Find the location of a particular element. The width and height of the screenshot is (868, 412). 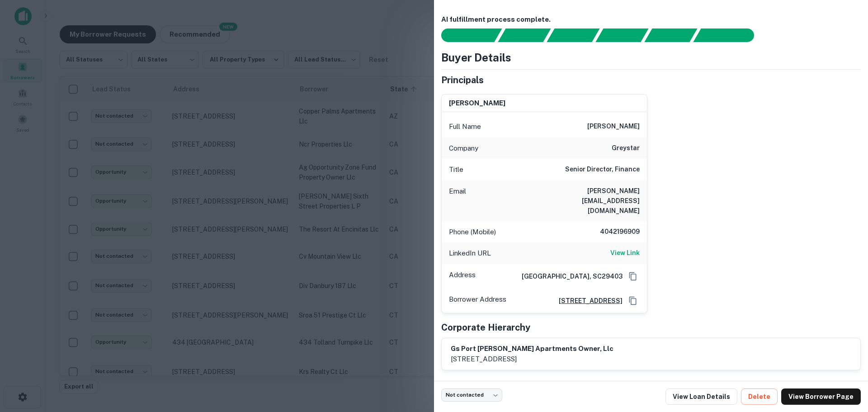

div: Chat Widget is located at coordinates (846, 361).